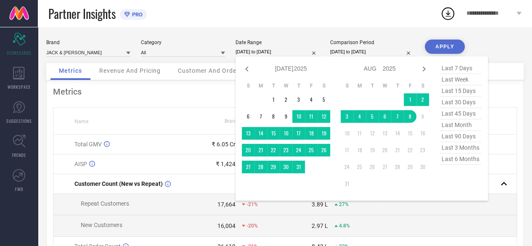  What do you see at coordinates (19, 155) in the screenshot?
I see `span: TRENDS` at bounding box center [19, 155].